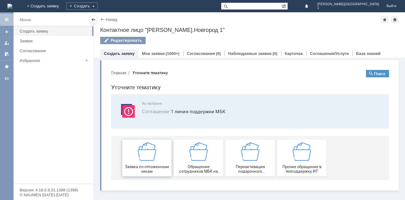  Describe the element at coordinates (368, 53) in the screenshot. I see `a: База знаний` at that location.